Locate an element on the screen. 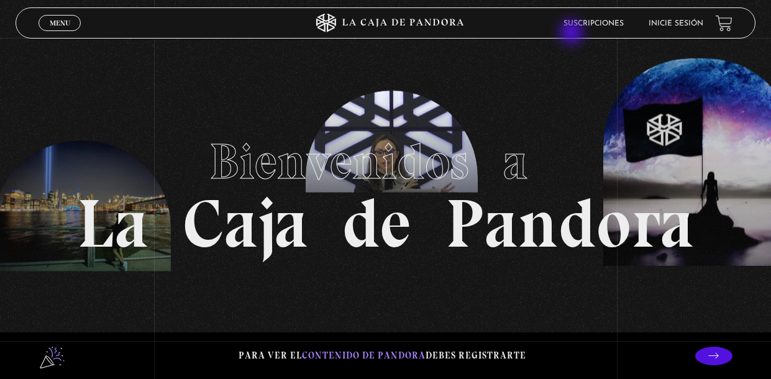 This screenshot has height=379, width=771. a: View your shopping cart is located at coordinates (724, 23).